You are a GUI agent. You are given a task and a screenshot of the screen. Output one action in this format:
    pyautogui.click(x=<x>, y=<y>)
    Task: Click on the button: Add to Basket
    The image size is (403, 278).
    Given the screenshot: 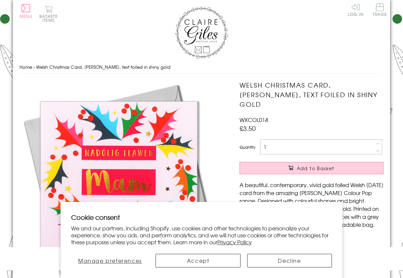 What is the action you would take?
    pyautogui.click(x=311, y=168)
    